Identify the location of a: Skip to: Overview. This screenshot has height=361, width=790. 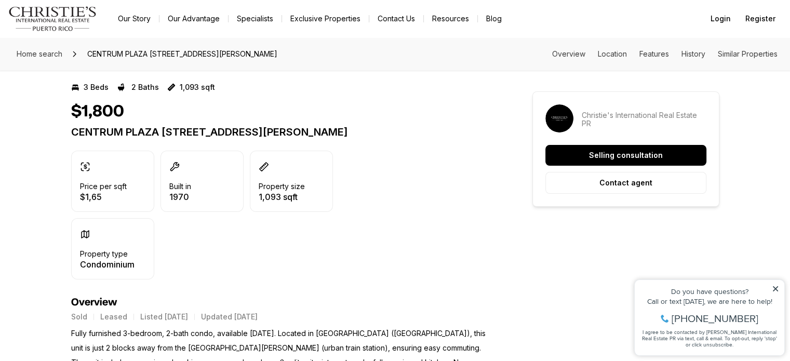
(569, 53).